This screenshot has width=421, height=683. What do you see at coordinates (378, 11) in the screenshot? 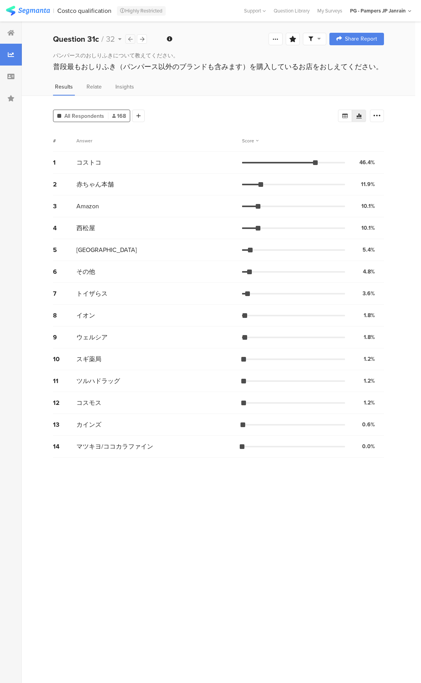
I see `div: PG - Pampers JP Janrain` at bounding box center [378, 11].